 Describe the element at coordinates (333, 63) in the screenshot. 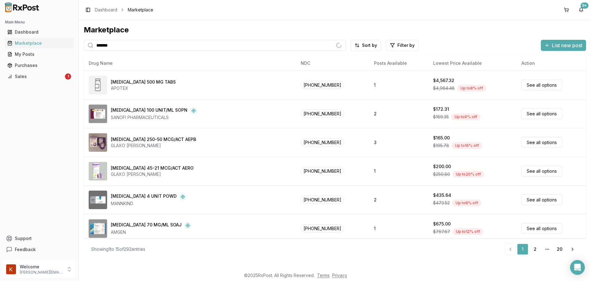

I see `th: NDC` at that location.